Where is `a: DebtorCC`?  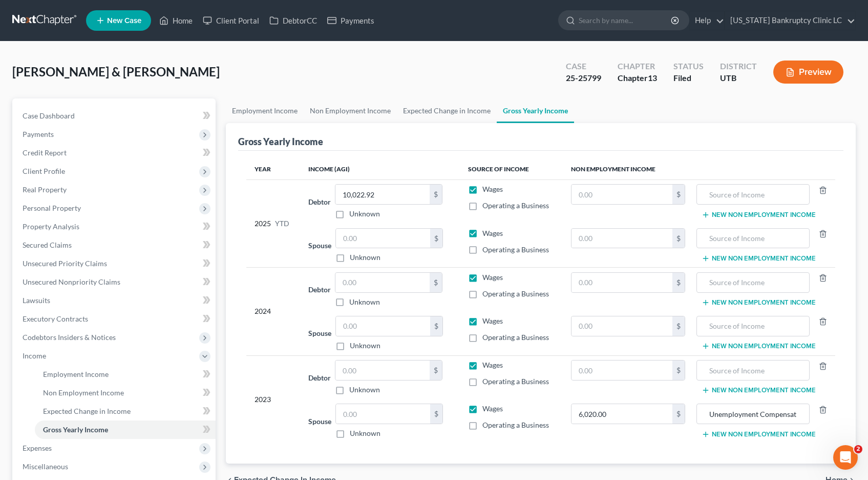
a: DebtorCC is located at coordinates (293, 21).